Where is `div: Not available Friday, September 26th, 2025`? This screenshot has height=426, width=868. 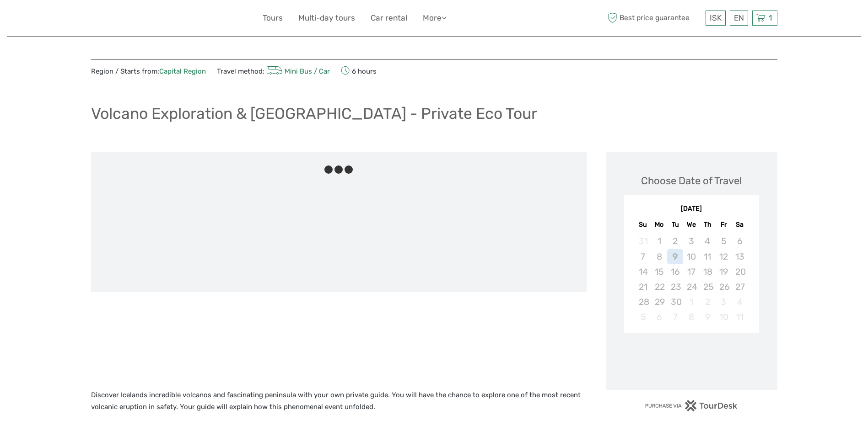
div: Not available Friday, September 26th, 2025 is located at coordinates (723, 287).